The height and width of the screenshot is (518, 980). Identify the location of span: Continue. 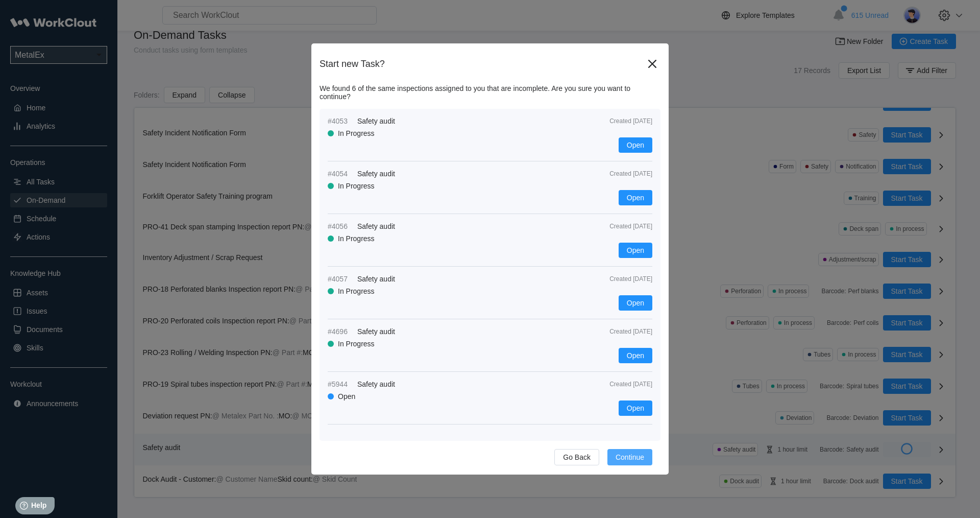
(630, 457).